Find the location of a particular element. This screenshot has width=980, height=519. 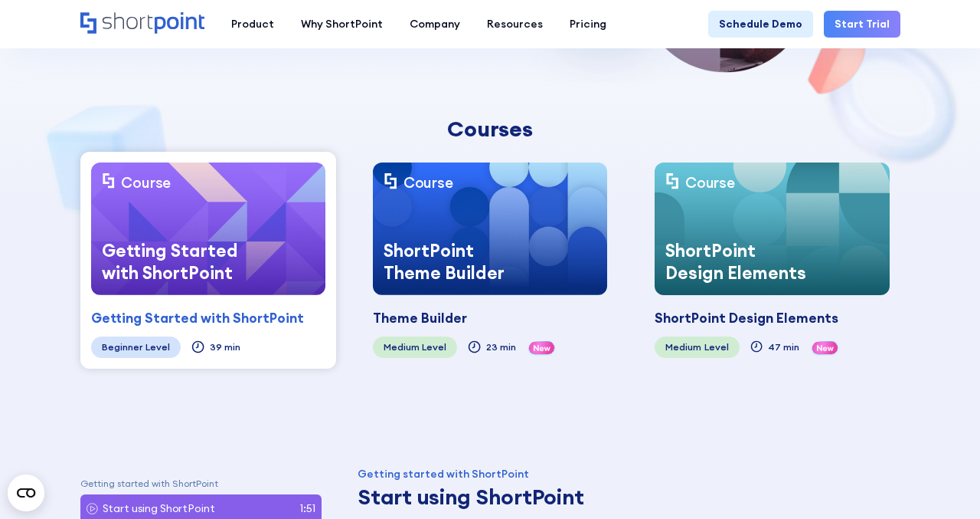

button: Open CMP widget is located at coordinates (26, 493).